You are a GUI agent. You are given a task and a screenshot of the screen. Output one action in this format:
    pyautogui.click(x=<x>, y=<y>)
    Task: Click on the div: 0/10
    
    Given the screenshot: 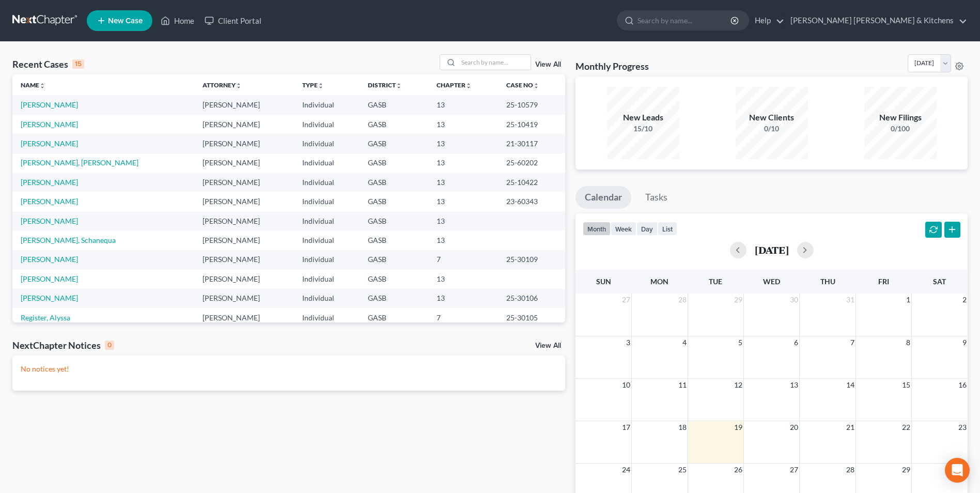 What is the action you would take?
    pyautogui.click(x=772, y=129)
    